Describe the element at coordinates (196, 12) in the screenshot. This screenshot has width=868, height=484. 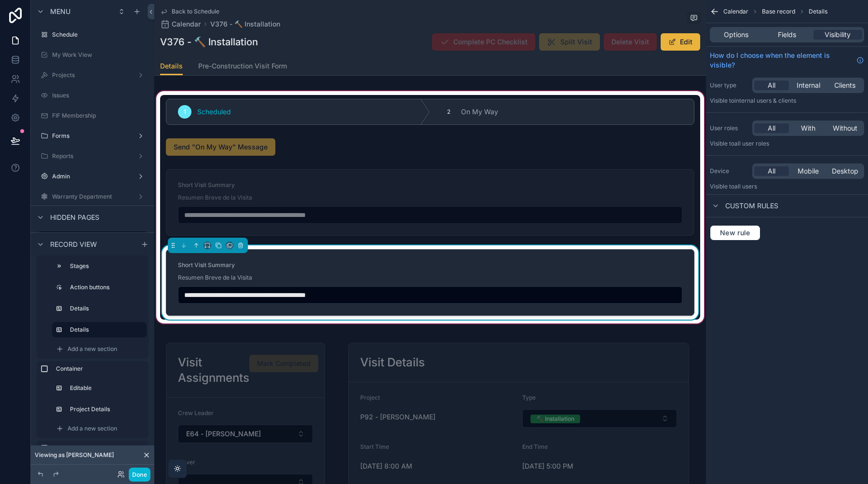
I see `span: Back to Schedule` at that location.